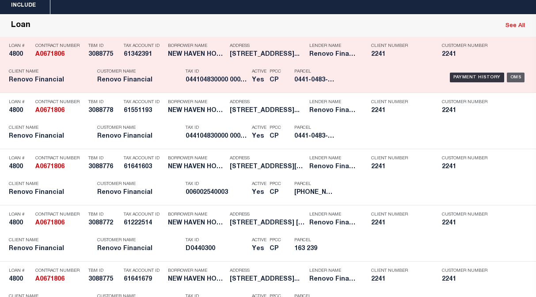  Describe the element at coordinates (314, 249) in the screenshot. I see `h5: 163 239` at that location.